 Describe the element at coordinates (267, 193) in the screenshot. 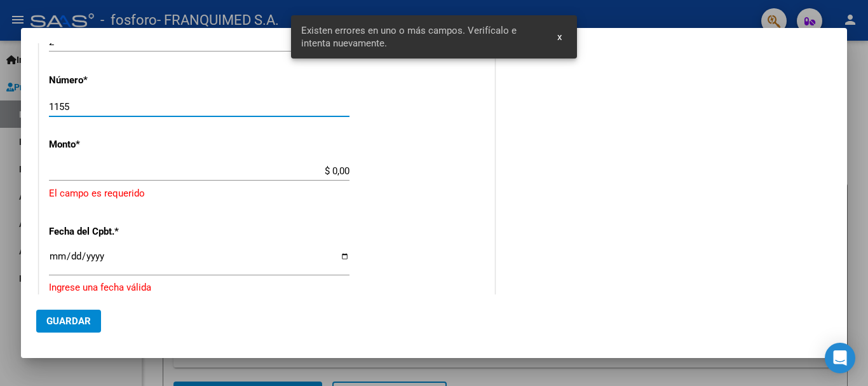

I see `p: El campo es requerido` at that location.